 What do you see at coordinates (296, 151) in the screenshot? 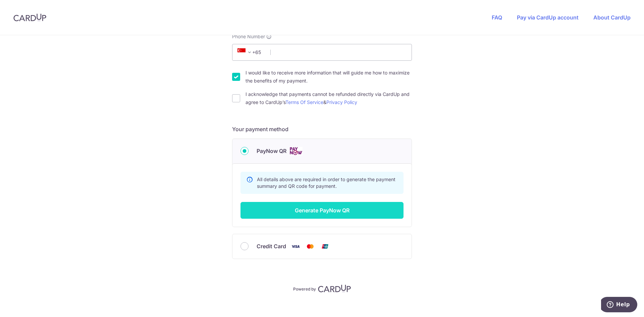
I see `img: Cards logo` at bounding box center [296, 151].